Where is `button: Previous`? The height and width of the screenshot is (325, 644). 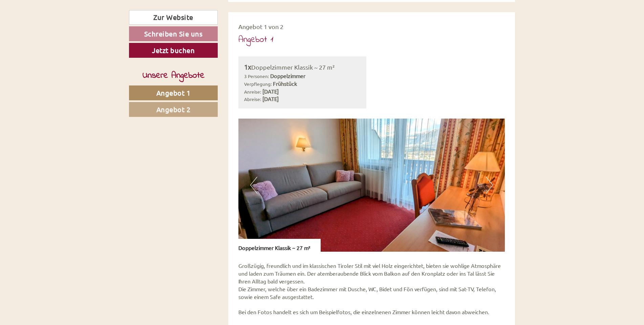 button: Previous is located at coordinates (253, 185).